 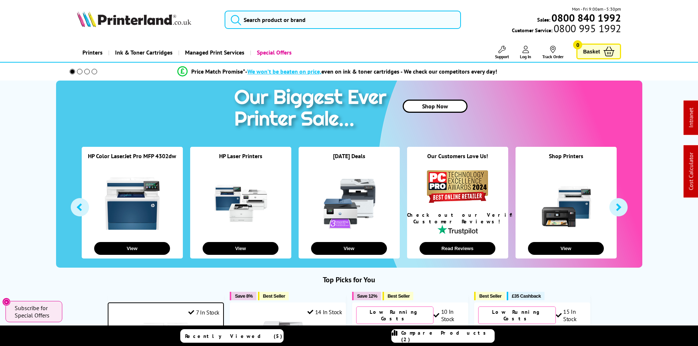 I want to click on button: Save 8%, so click(x=243, y=296).